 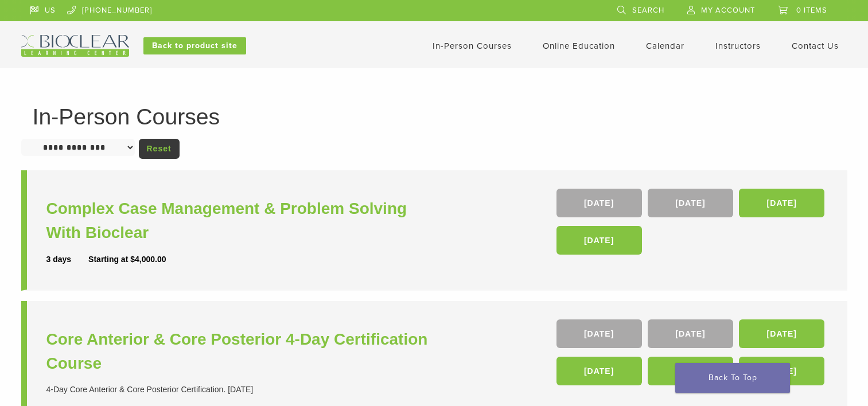 What do you see at coordinates (648, 10) in the screenshot?
I see `span: Search` at bounding box center [648, 10].